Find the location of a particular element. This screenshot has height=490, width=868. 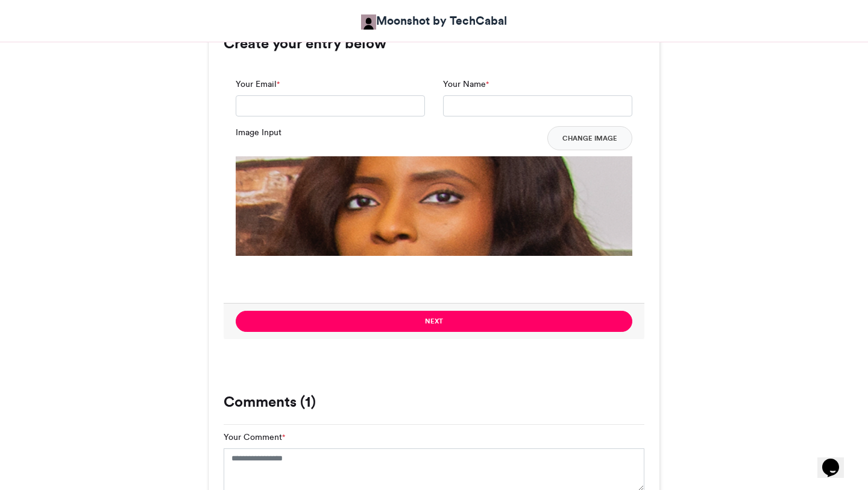

h3: Comments (1) is located at coordinates (434, 402).